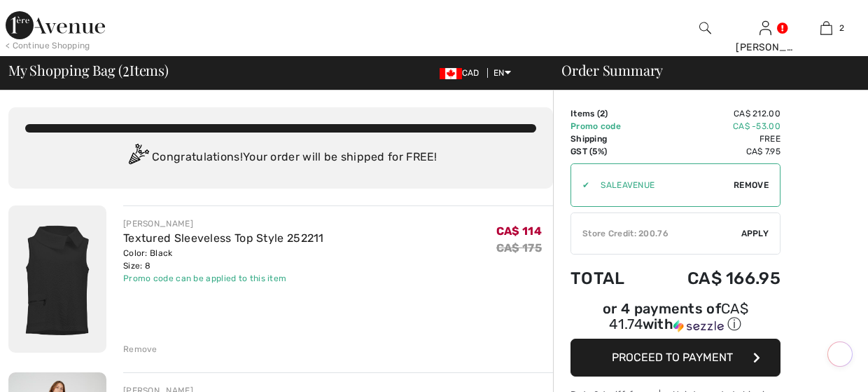  Describe the element at coordinates (826, 28) in the screenshot. I see `a: 2` at that location.